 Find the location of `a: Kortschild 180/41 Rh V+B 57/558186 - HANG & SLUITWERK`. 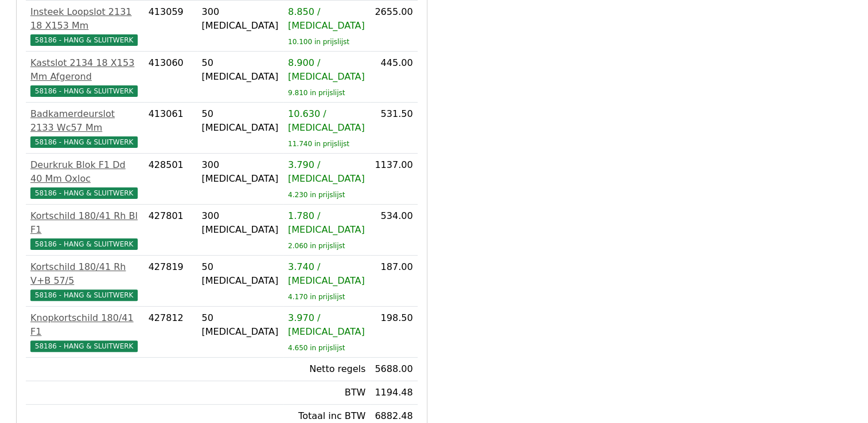

a: Kortschild 180/41 Rh V+B 57/558186 - HANG & SLUITWERK is located at coordinates (85, 281).